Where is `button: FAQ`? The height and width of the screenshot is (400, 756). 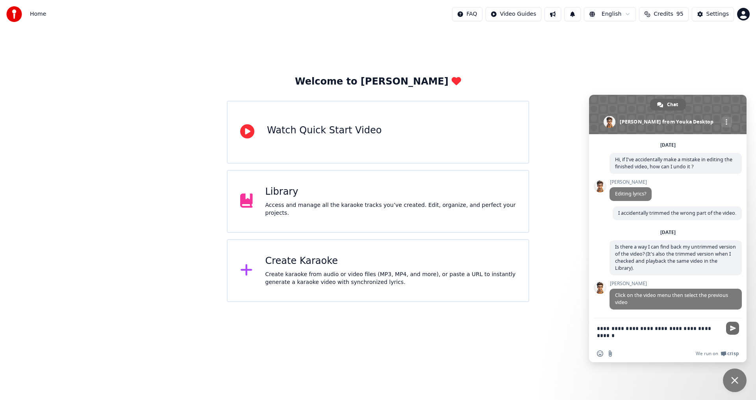
button: FAQ is located at coordinates (467, 14).